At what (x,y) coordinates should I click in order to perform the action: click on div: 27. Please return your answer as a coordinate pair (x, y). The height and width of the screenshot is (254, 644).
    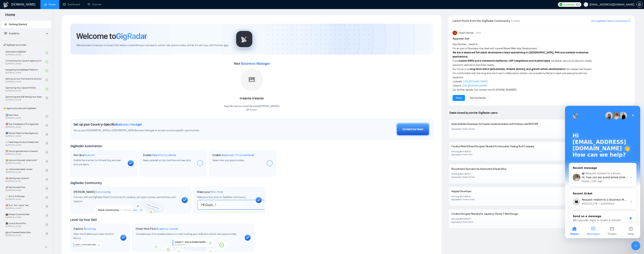
    Looking at the image, I should click on (467, 174).